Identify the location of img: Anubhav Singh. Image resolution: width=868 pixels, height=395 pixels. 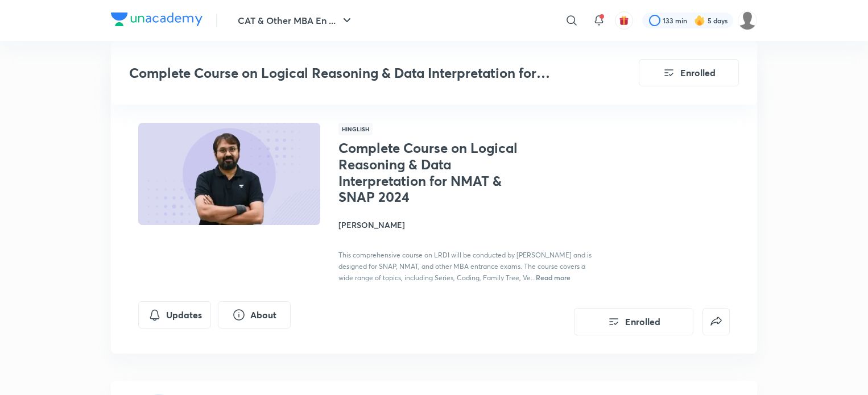
(748, 20).